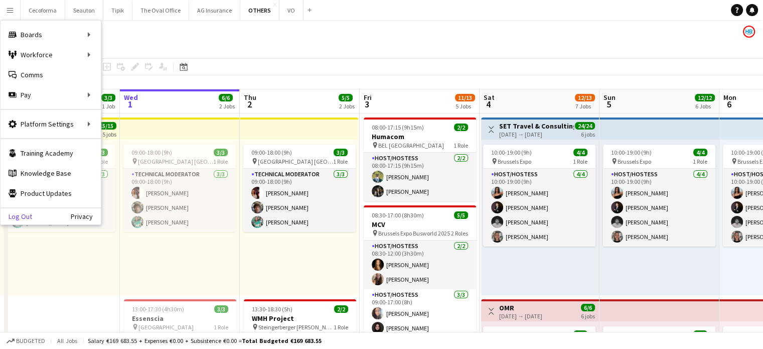  I want to click on button: OTHERS, so click(260, 10).